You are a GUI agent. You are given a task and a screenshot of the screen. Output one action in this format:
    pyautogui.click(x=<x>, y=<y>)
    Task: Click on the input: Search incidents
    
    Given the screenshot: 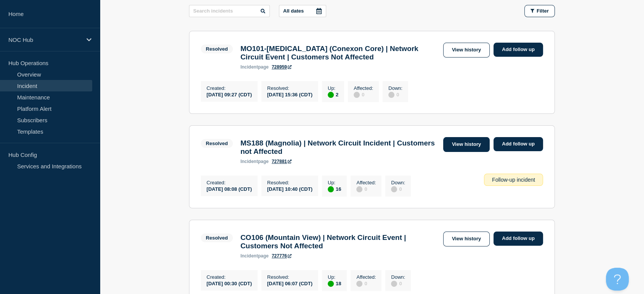 What is the action you would take?
    pyautogui.click(x=229, y=11)
    